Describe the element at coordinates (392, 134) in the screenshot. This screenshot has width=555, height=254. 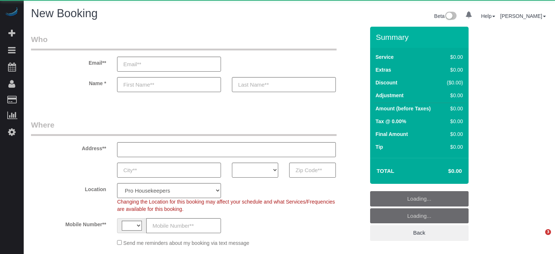
I see `label: Final Amount` at that location.